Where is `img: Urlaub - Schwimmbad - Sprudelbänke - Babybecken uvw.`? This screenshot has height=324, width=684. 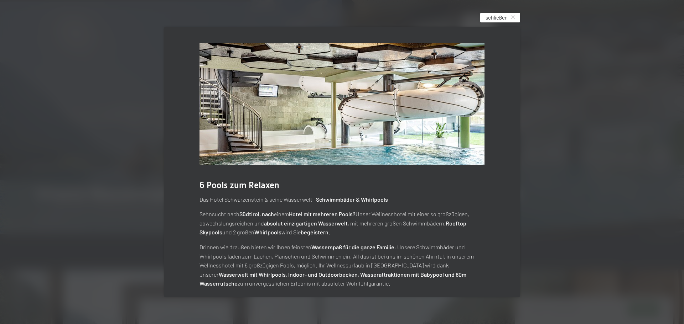
img: Urlaub - Schwimmbad - Sprudelbänke - Babybecken uvw. is located at coordinates (342, 104).